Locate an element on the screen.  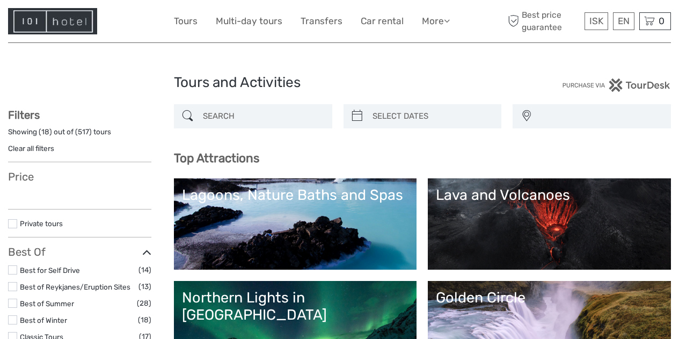
a: Best of Summer is located at coordinates (47, 303).